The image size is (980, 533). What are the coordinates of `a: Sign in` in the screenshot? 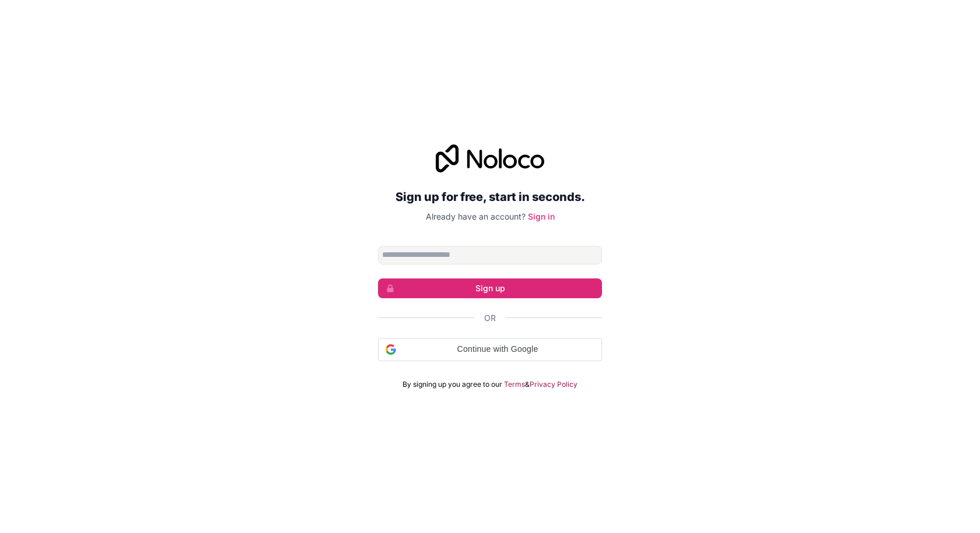 It's located at (541, 216).